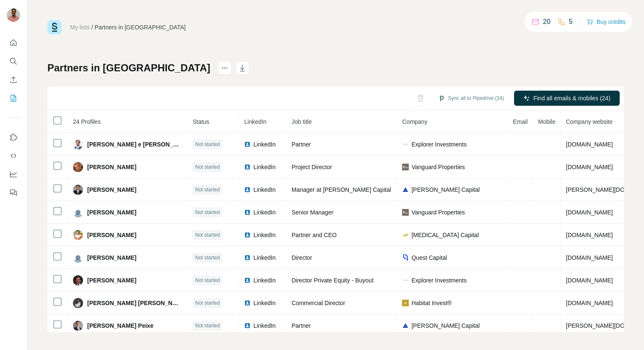 This screenshot has width=644, height=350. What do you see at coordinates (547, 22) in the screenshot?
I see `p: 20` at bounding box center [547, 22].